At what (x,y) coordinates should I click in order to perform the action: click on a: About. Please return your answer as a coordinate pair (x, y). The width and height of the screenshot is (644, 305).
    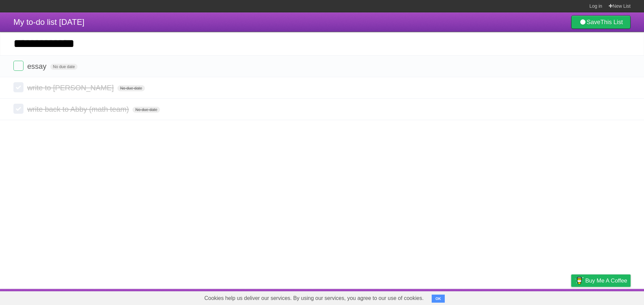
    Looking at the image, I should click on (489, 297).